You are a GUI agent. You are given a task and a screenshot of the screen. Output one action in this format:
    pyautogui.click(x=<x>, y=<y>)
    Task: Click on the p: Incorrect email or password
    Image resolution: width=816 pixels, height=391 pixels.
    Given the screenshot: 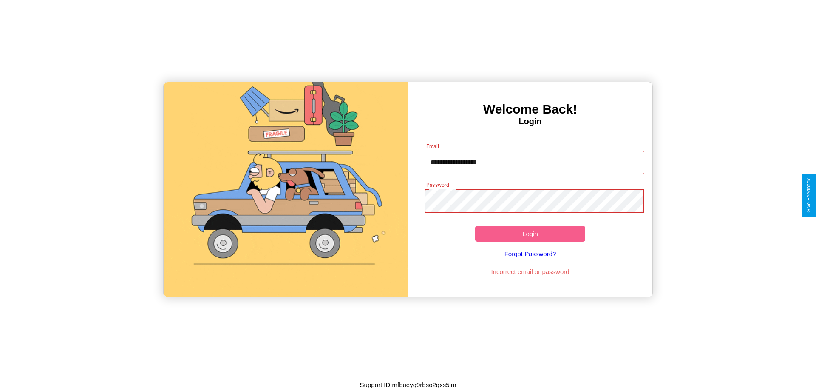 What is the action you would take?
    pyautogui.click(x=530, y=271)
    